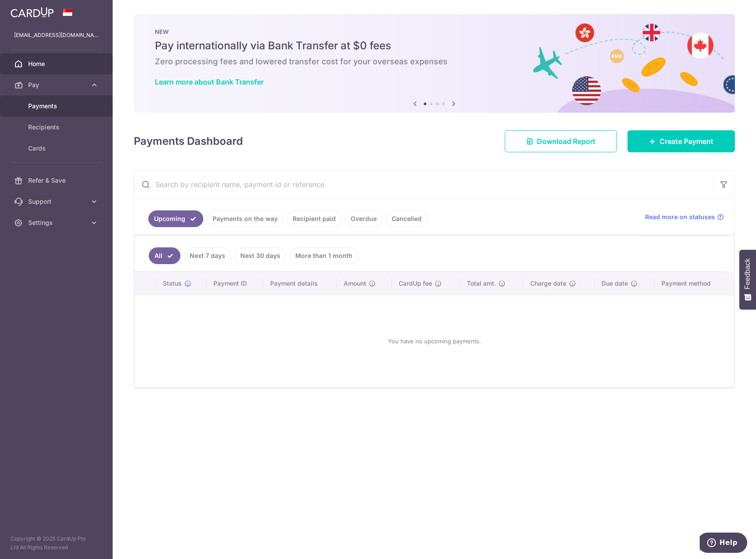 This screenshot has width=756, height=559. What do you see at coordinates (363, 219) in the screenshot?
I see `a: Overdue` at bounding box center [363, 219].